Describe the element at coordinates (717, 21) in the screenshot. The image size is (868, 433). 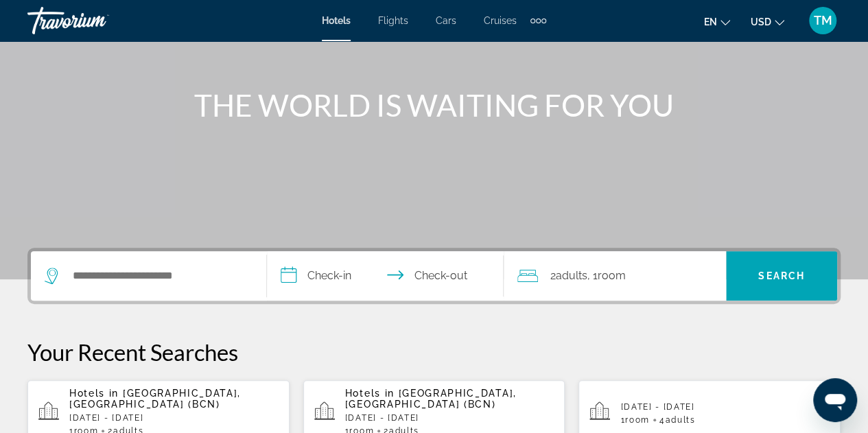
I see `button: Change language` at that location.